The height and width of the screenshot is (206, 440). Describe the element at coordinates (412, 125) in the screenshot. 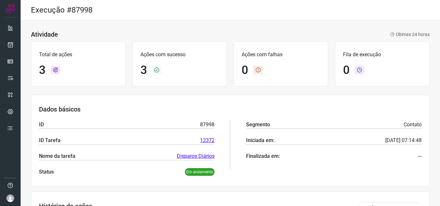

I see `p: Contato` at that location.